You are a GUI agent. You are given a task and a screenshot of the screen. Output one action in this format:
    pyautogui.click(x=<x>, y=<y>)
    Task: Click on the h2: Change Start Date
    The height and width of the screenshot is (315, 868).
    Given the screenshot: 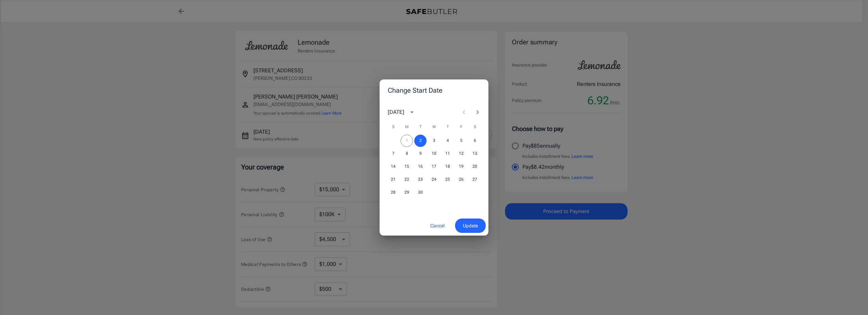 What is the action you would take?
    pyautogui.click(x=434, y=90)
    